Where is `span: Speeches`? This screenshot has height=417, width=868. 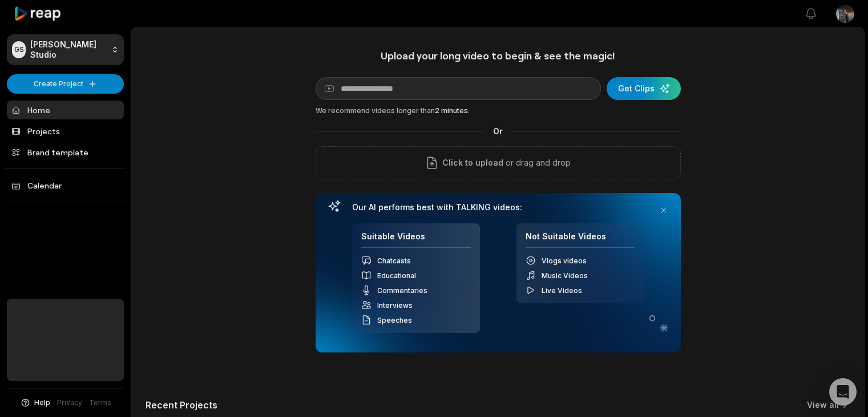
span: Speeches is located at coordinates (395, 319).